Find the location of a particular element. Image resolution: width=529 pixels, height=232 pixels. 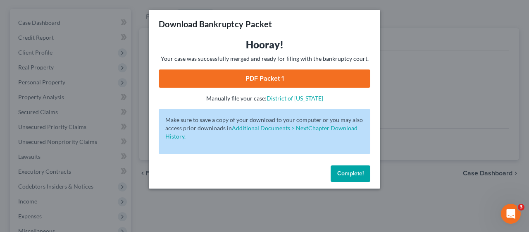

span: 3 is located at coordinates (521, 207).